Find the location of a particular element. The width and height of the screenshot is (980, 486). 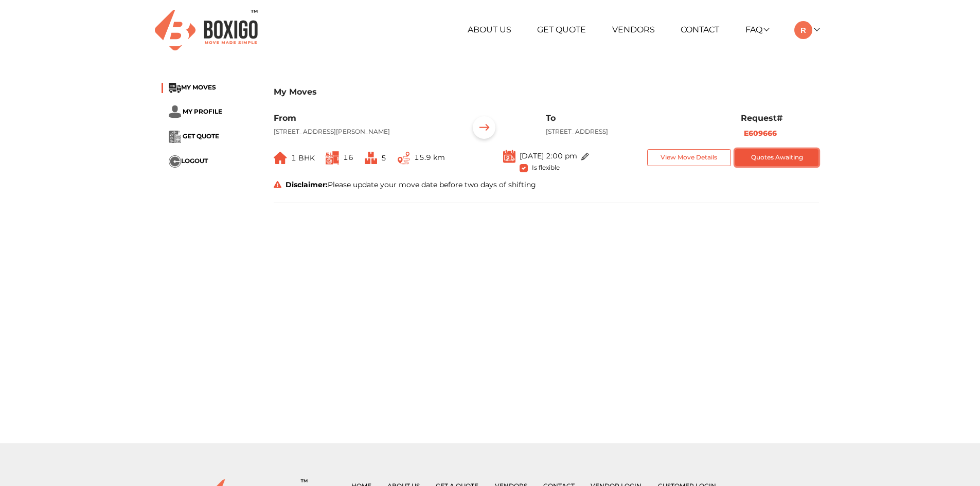

h6: From is located at coordinates (363, 118).